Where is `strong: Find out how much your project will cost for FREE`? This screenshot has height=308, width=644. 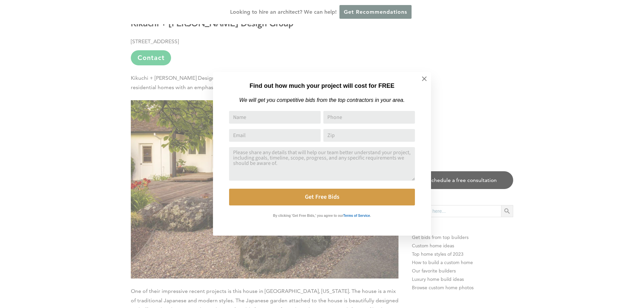 strong: Find out how much your project will cost for FREE is located at coordinates (322, 86).